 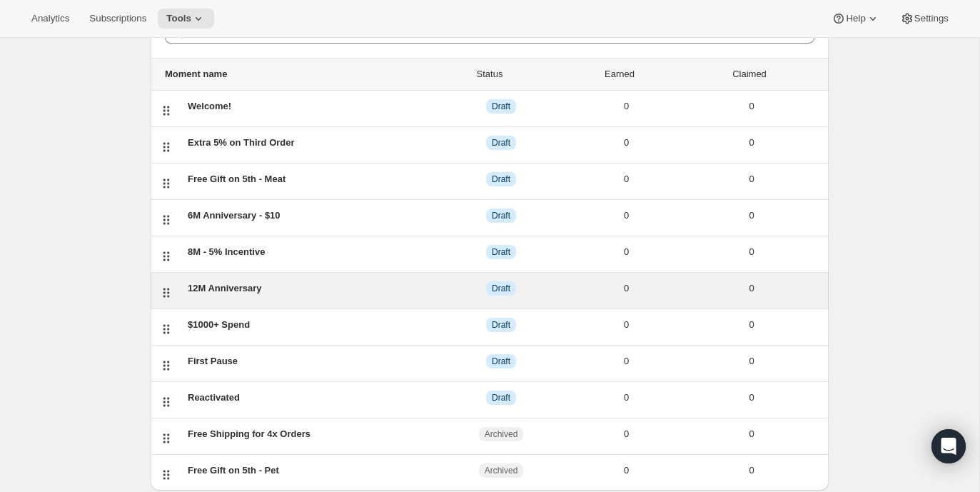 What do you see at coordinates (313, 288) in the screenshot?
I see `div: 12M Anniversary` at bounding box center [313, 288].